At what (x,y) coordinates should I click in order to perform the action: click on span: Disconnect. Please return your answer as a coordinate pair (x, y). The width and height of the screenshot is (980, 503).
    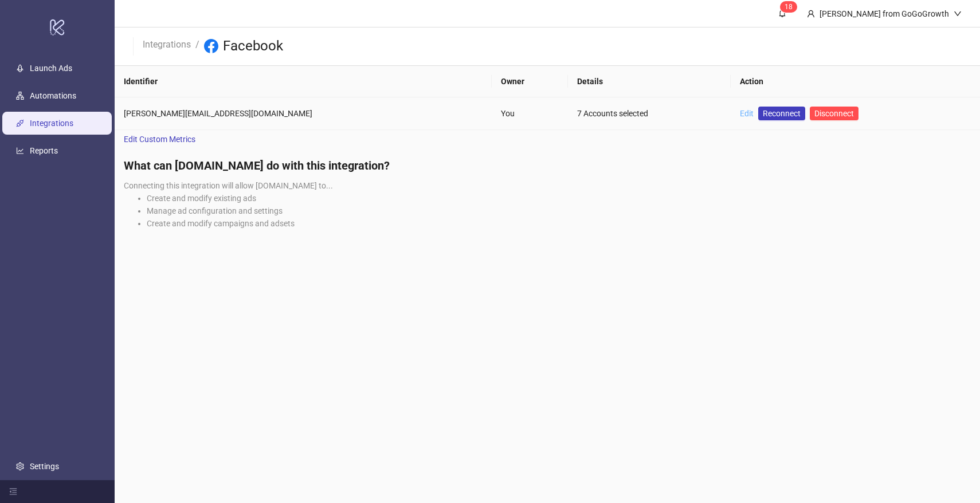
    Looking at the image, I should click on (835, 114).